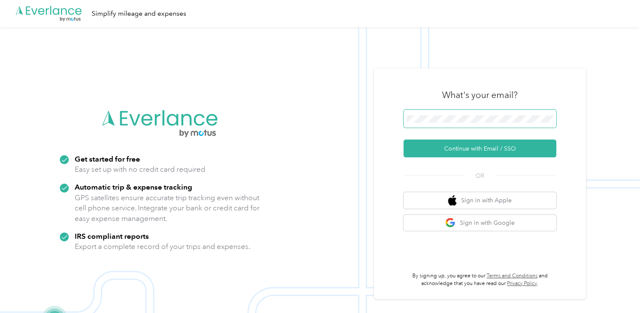 This screenshot has height=313, width=644. Describe the element at coordinates (162, 246) in the screenshot. I see `p: Export a complete record of your trips and expenses.` at that location.